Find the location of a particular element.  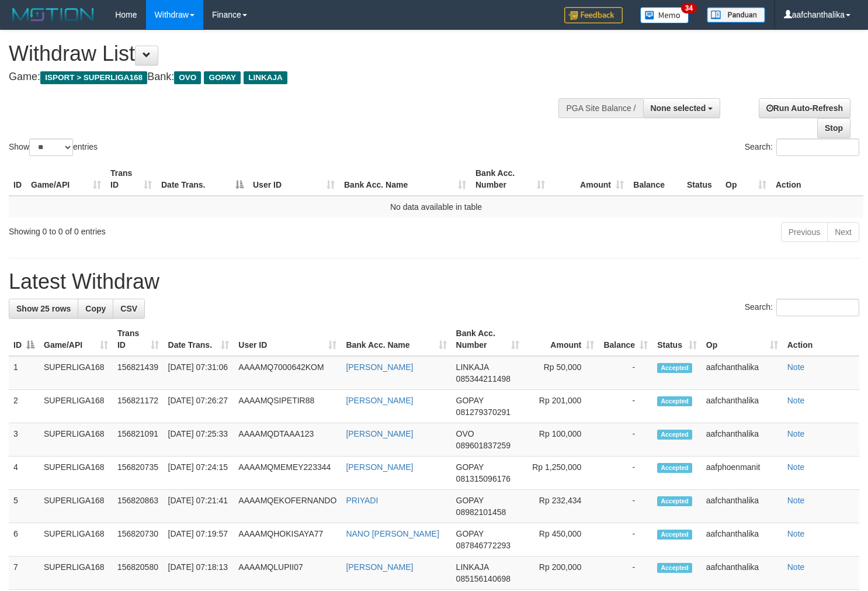

a: Previous is located at coordinates (805, 232).